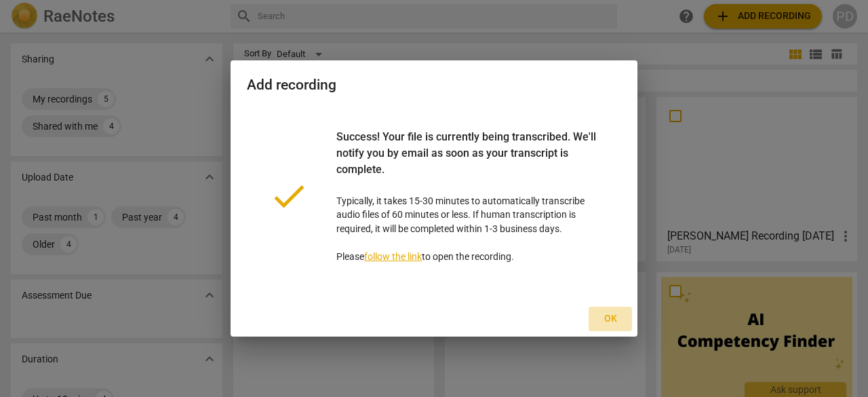 The image size is (868, 397). I want to click on span: done, so click(289, 196).